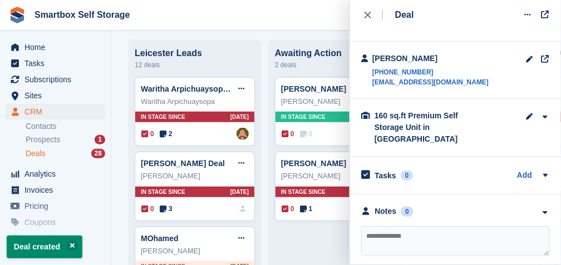 The image size is (561, 265). What do you see at coordinates (65, 153) in the screenshot?
I see `a: Deals 28` at bounding box center [65, 153].